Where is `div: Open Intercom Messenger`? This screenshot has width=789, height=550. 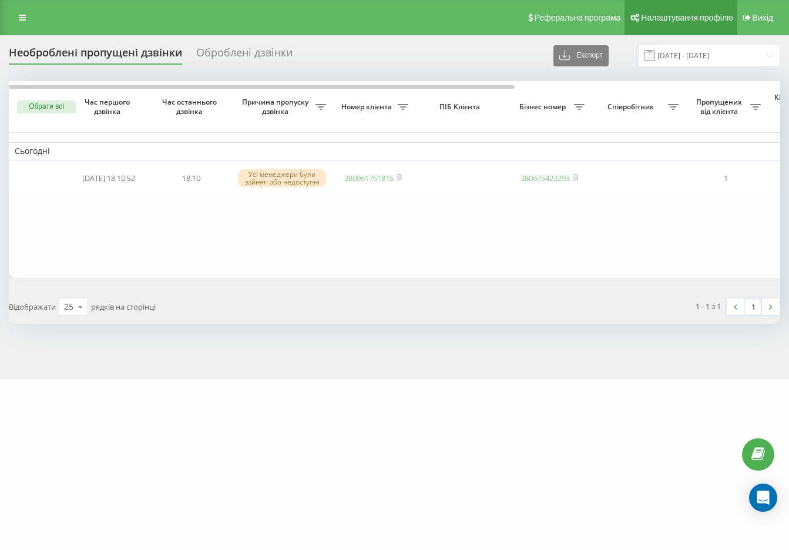
div: Open Intercom Messenger is located at coordinates (763, 498).